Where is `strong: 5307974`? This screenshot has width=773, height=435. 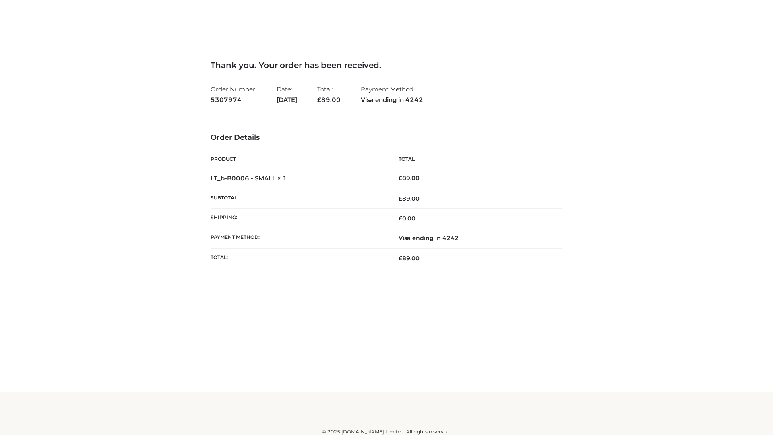
strong: 5307974 is located at coordinates (233, 100).